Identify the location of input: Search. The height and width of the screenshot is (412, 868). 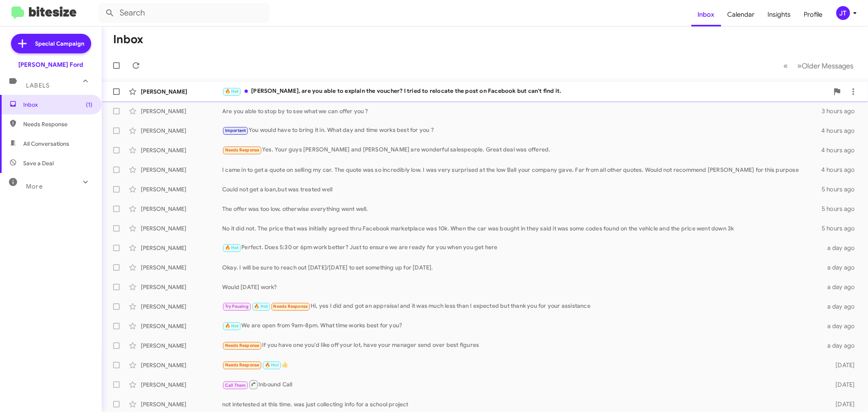
(184, 13).